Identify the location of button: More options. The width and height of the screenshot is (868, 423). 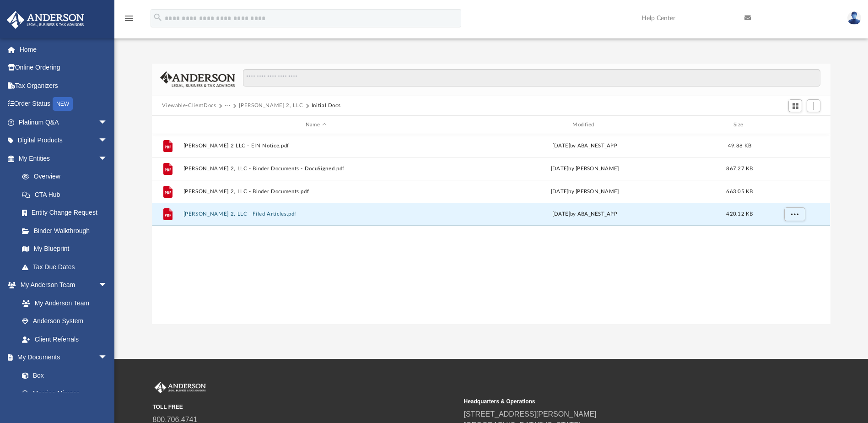
(794, 215).